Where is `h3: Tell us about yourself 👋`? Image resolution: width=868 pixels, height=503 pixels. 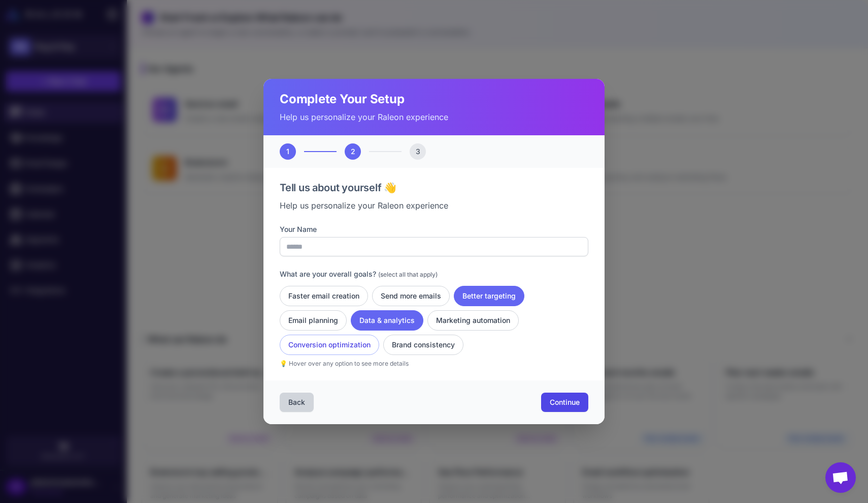
h3: Tell us about yourself 👋 is located at coordinates (434, 188).